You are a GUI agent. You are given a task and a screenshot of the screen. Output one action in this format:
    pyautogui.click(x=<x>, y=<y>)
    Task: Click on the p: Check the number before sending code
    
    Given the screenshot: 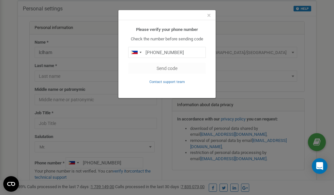 What is the action you would take?
    pyautogui.click(x=167, y=39)
    